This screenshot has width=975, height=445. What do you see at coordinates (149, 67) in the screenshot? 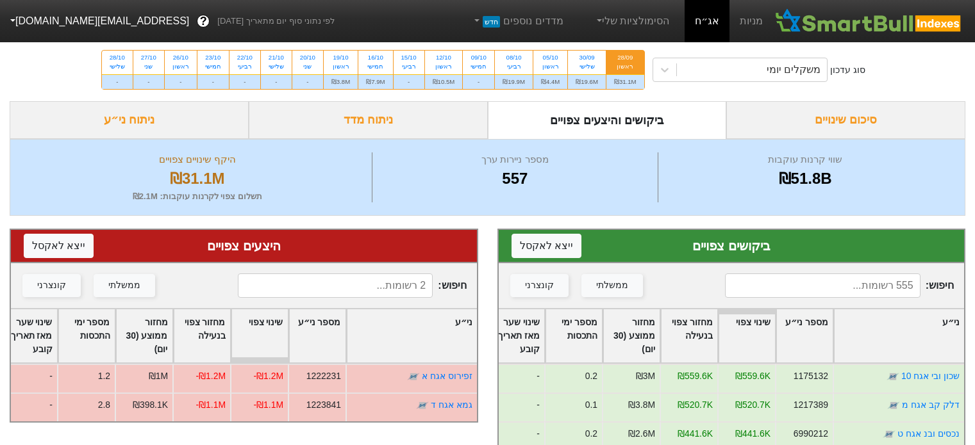
I see `div: שני` at bounding box center [149, 67].